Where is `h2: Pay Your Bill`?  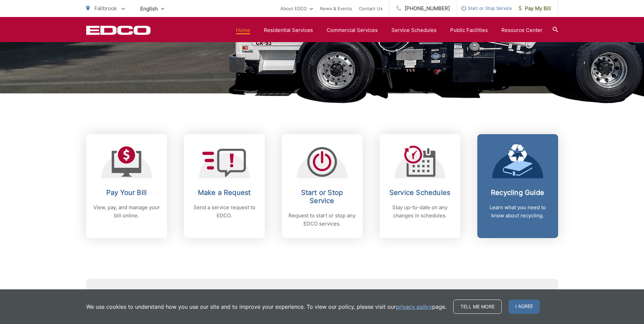 h2: Pay Your Bill is located at coordinates (127, 192).